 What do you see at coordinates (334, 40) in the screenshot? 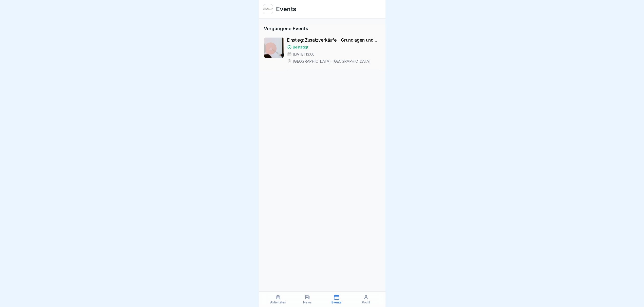
I see `p: Einstieg: Zusatzverkäufe - Grundlagen und Tipps` at bounding box center [334, 40].